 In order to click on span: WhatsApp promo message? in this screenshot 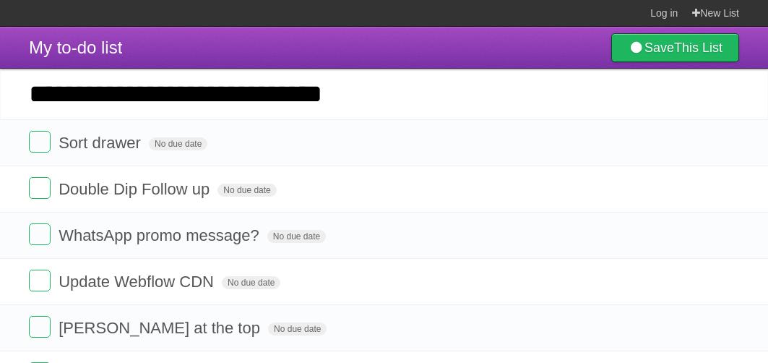, I will do `click(160, 235)`.